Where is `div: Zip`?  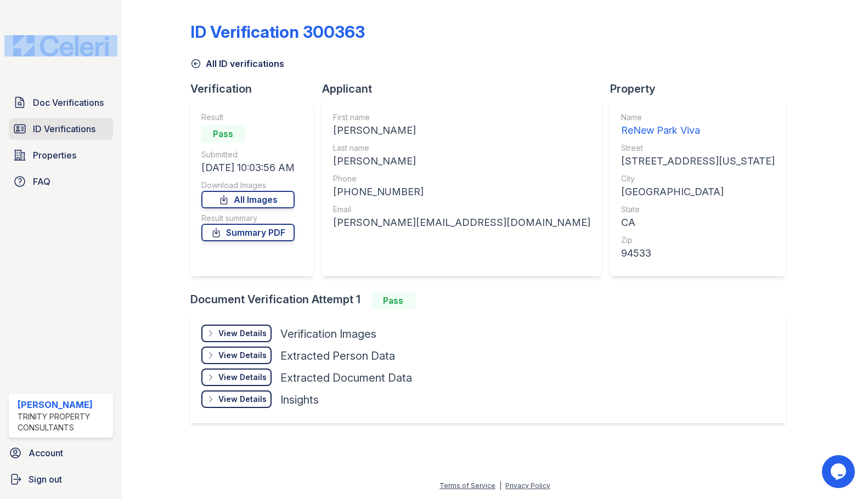
div: Zip is located at coordinates (698, 240).